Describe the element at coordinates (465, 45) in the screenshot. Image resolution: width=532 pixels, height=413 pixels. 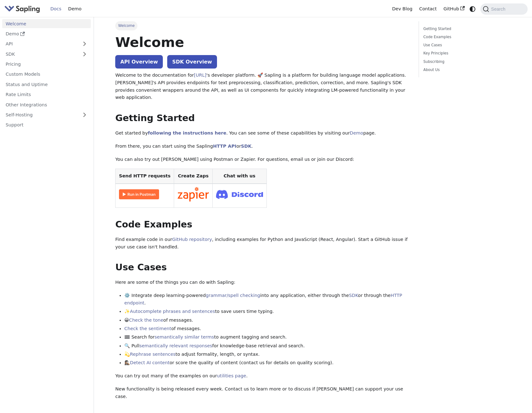
I see `a: Use Cases` at that location.